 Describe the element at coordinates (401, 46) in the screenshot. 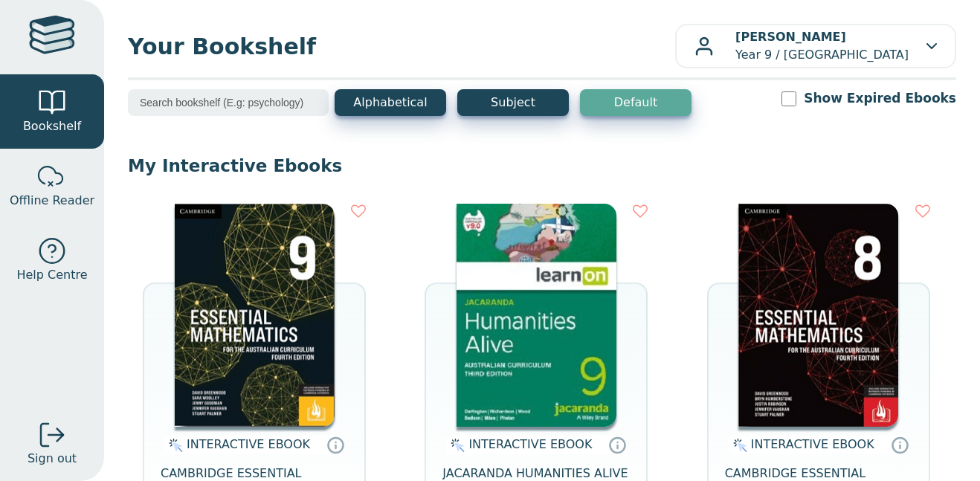

I see `span: Your Bookshelf` at that location.